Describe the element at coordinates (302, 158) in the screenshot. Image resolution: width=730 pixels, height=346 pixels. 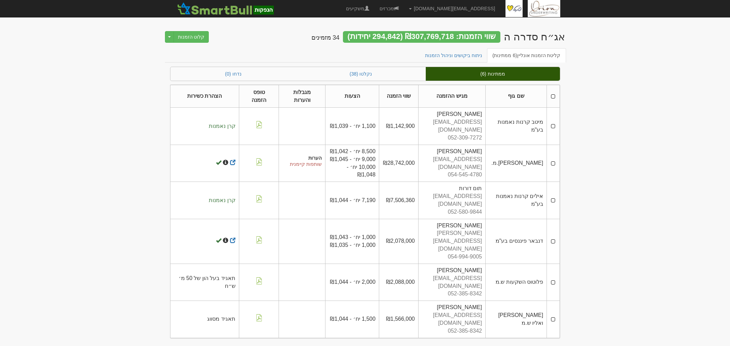
I see `h5: הערות` at that location.